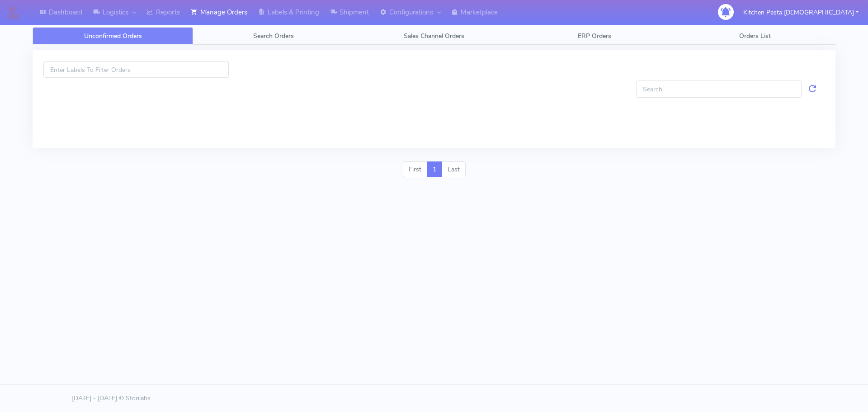  What do you see at coordinates (136, 69) in the screenshot?
I see `input: Enter Labels To Filter Orders` at bounding box center [136, 69].